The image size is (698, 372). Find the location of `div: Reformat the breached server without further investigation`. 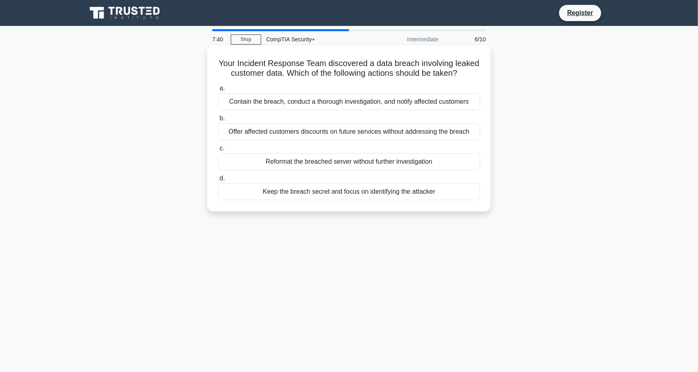

div: Reformat the breached server without further investigation is located at coordinates (349, 162).